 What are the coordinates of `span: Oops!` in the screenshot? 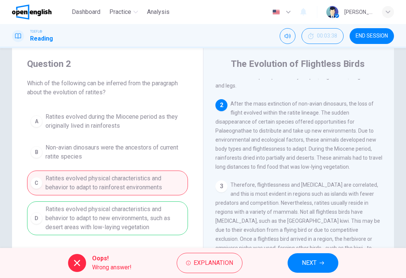 It's located at (112, 259).